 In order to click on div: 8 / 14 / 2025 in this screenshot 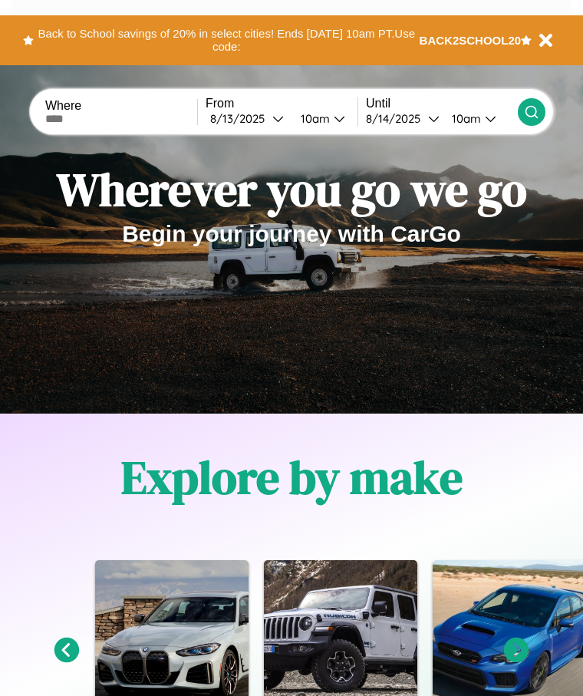, I will do `click(397, 118)`.